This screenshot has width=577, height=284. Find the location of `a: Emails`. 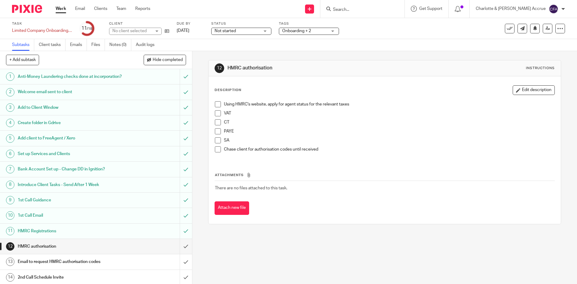

a: Emails is located at coordinates (78, 45).